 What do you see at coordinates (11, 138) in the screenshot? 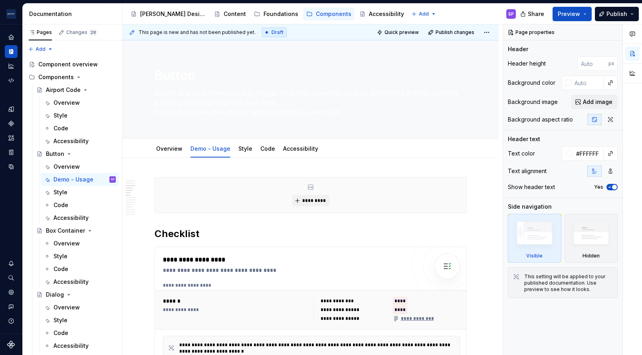
I see `div: Assets` at bounding box center [11, 138].